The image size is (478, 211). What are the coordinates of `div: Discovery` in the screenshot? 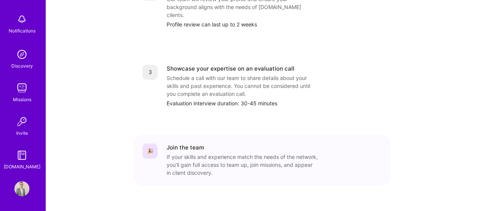 It's located at (22, 66).